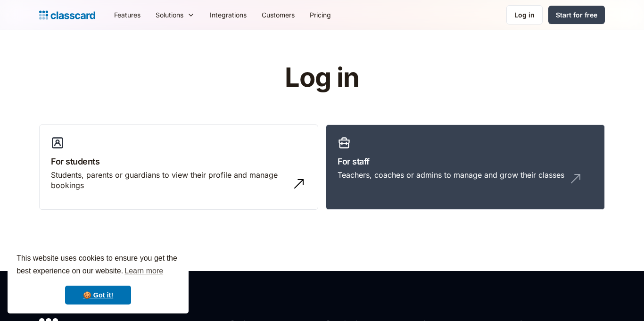  I want to click on a: Customers, so click(278, 15).